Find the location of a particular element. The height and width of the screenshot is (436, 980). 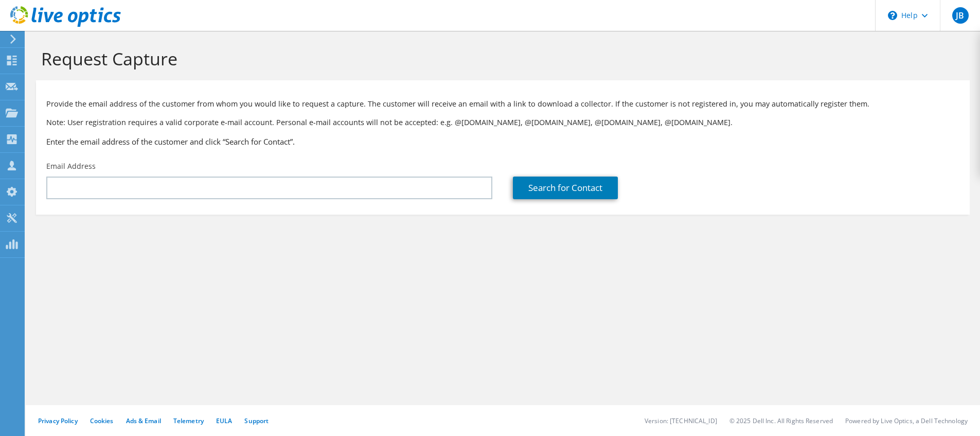

a: Privacy Policy is located at coordinates (57, 420).